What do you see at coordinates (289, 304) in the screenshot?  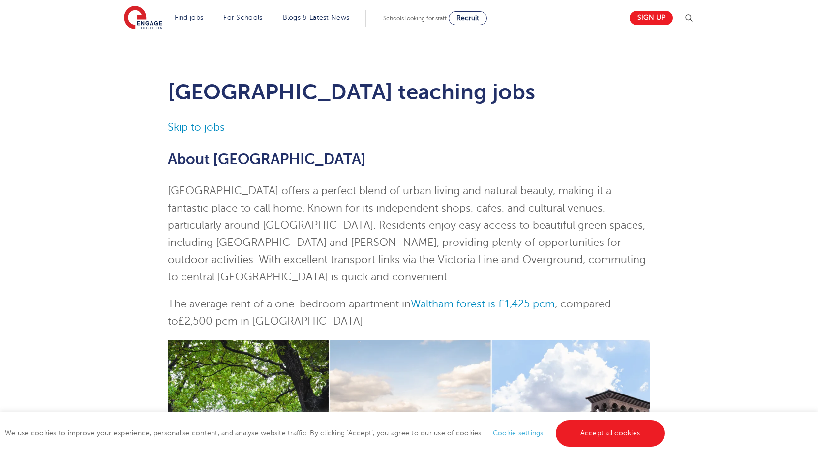 I see `span: The average rent of a one-bedroom apartment in` at bounding box center [289, 304].